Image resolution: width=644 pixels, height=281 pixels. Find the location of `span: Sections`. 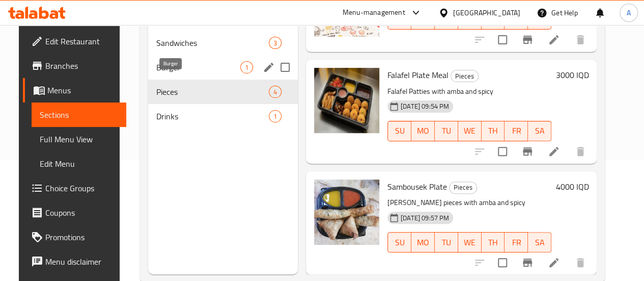

span: Sections is located at coordinates (79, 115).